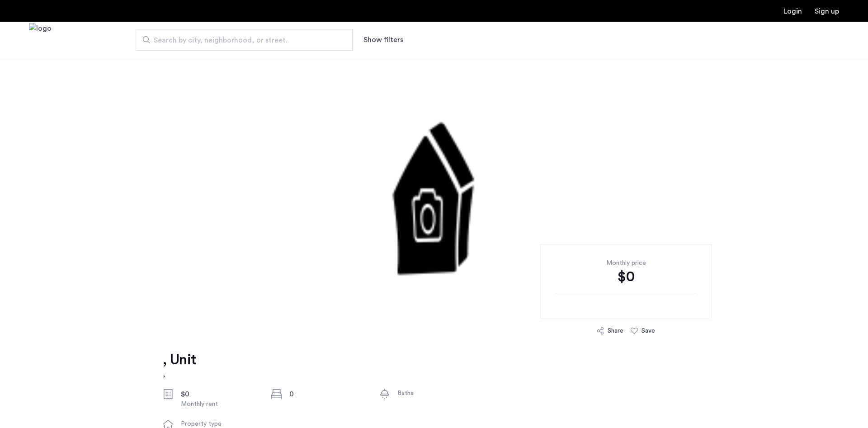 The width and height of the screenshot is (868, 428). What do you see at coordinates (435, 393) in the screenshot?
I see `div: Baths` at bounding box center [435, 393].